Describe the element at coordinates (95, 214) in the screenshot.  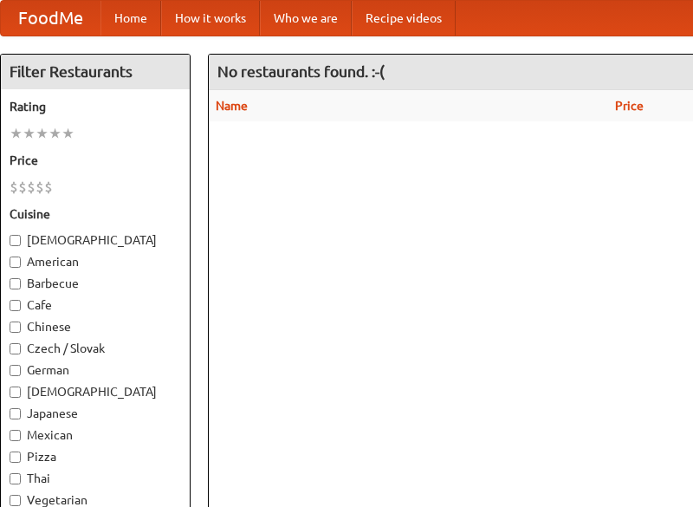
I see `h5: Cuisine` at that location.